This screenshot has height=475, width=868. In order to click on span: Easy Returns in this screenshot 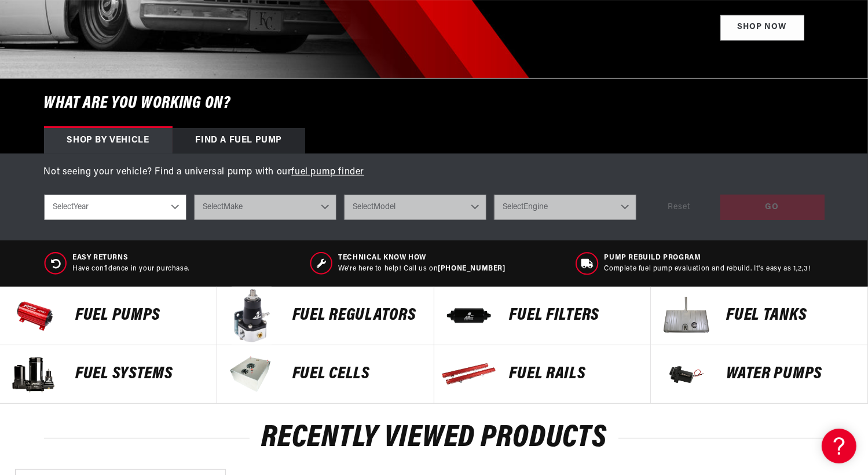, I will do `click(131, 258)`.